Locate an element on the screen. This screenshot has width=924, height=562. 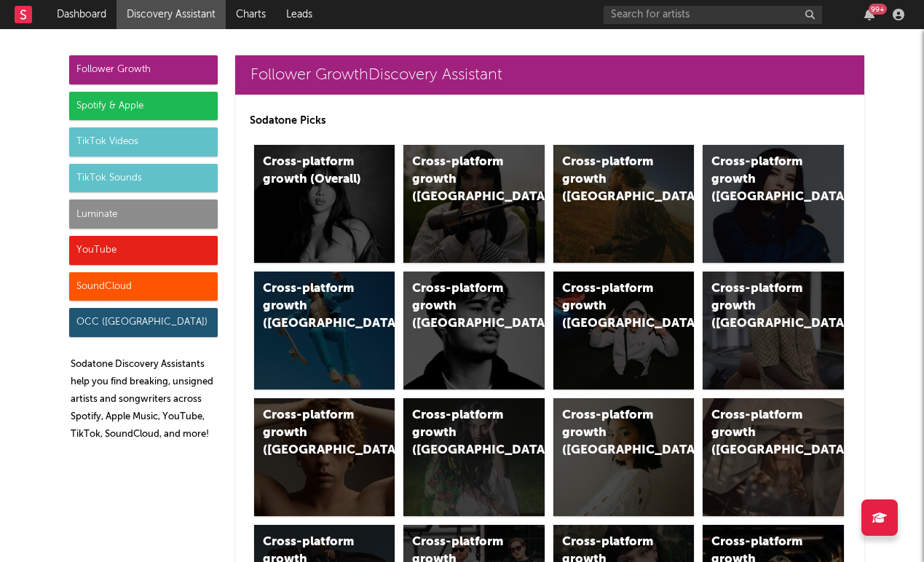
div: TikTok Sounds is located at coordinates (143, 179).